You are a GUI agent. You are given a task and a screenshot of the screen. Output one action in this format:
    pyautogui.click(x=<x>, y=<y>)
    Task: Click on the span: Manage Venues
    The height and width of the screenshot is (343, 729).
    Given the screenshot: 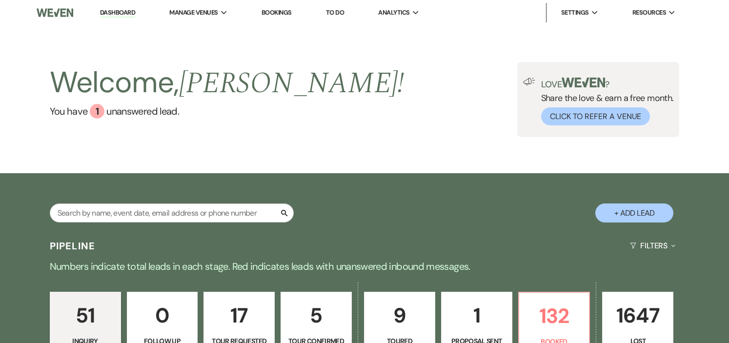 What is the action you would take?
    pyautogui.click(x=193, y=13)
    